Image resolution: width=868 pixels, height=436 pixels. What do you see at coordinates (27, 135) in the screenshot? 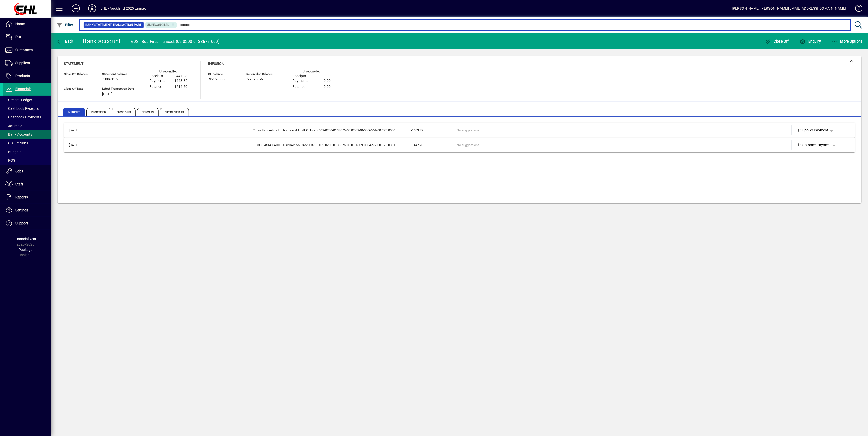
I see `a: Bank Accounts` at bounding box center [27, 135].